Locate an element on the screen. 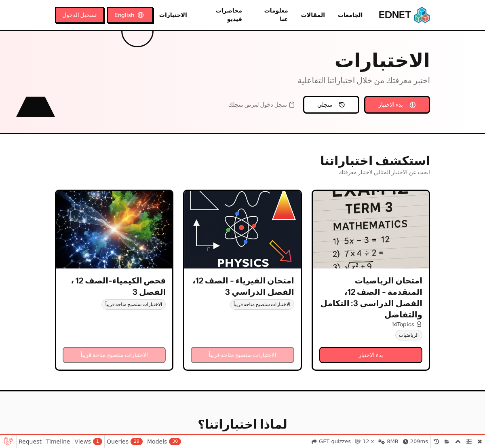  h3: فحص الكيمياء-الصف 12 ، الفصل 3 is located at coordinates (114, 286).